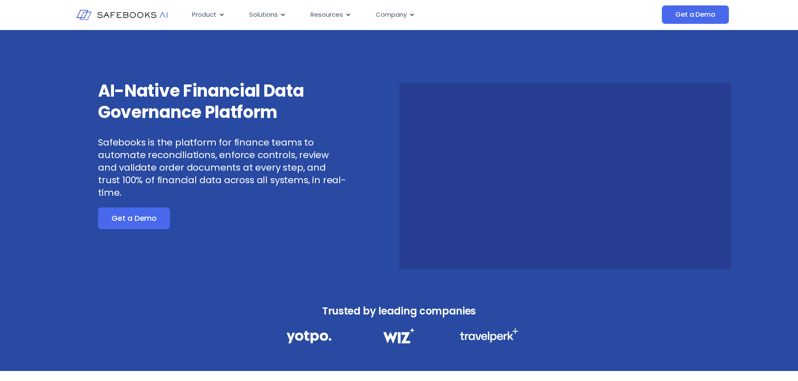 Image resolution: width=798 pixels, height=381 pixels. Describe the element at coordinates (222, 102) in the screenshot. I see `h3: AI-Native Financial Data Governance Platform` at that location.